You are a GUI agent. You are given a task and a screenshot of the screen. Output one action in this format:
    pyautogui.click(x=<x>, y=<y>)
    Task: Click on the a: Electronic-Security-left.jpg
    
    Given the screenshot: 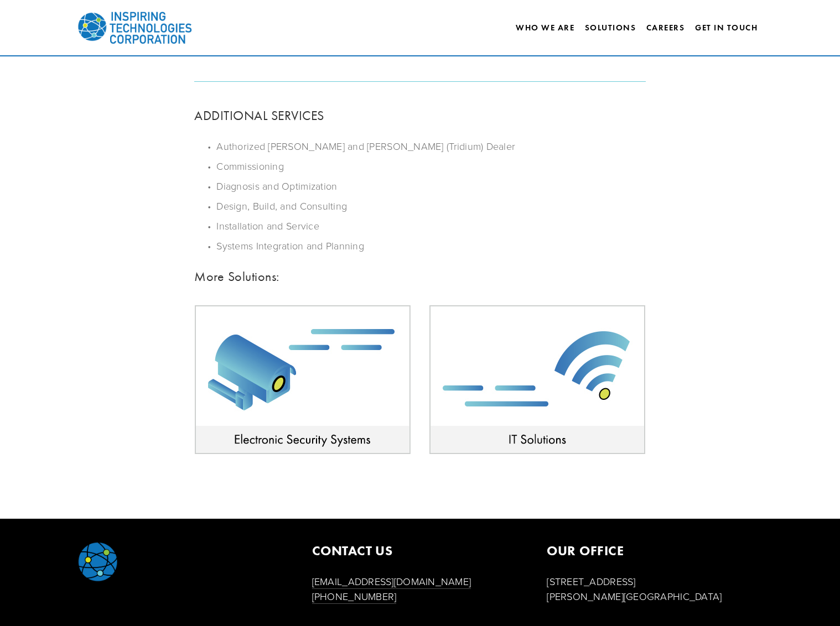 What is the action you would take?
    pyautogui.click(x=303, y=379)
    